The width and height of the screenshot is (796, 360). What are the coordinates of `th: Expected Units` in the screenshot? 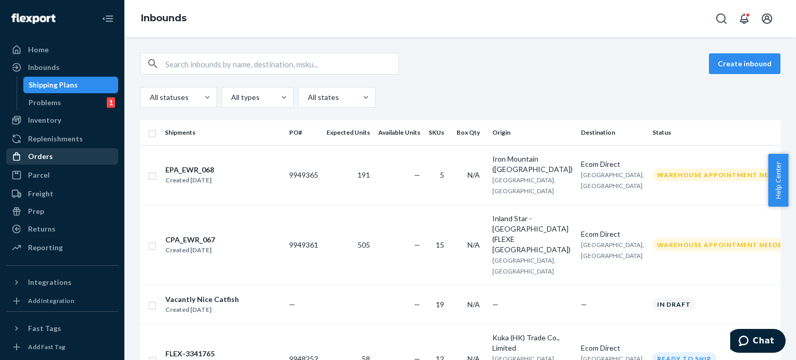 It's located at (348, 133).